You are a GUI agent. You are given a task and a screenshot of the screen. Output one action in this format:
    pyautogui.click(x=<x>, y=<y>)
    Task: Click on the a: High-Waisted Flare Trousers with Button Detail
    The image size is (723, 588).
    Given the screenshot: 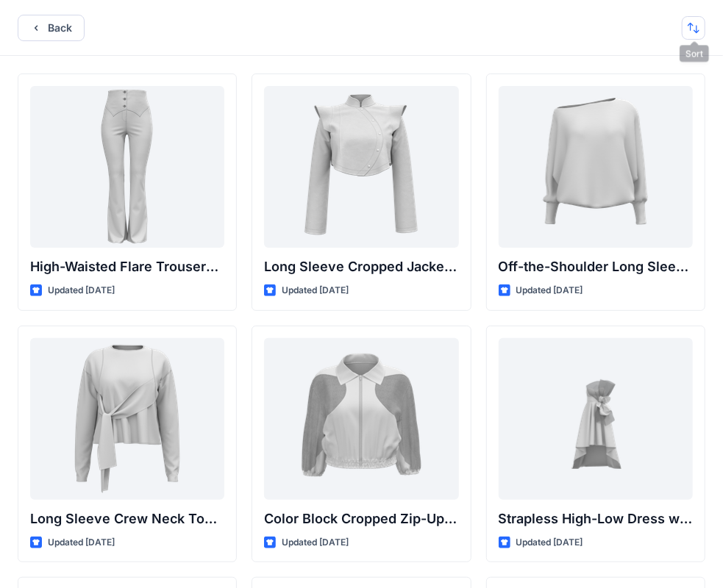 What is the action you would take?
    pyautogui.click(x=127, y=167)
    